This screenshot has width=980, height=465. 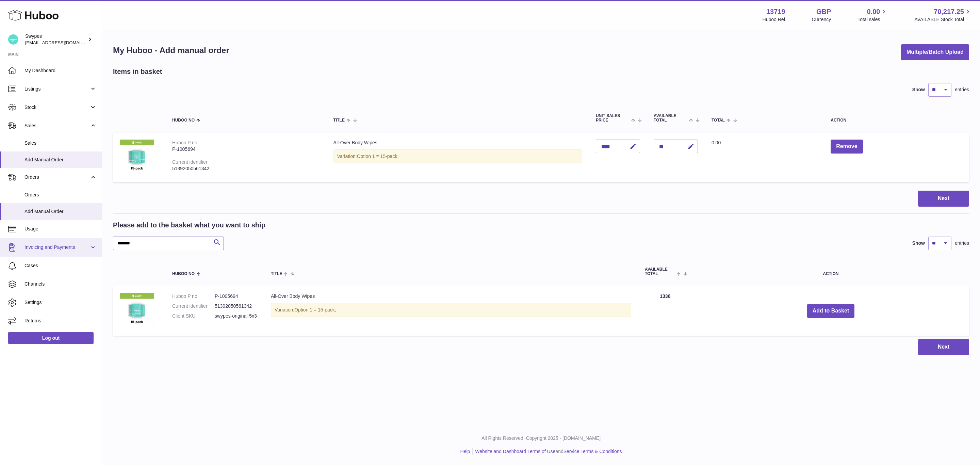 What do you see at coordinates (246, 169) in the screenshot?
I see `div: 51392050561342` at bounding box center [246, 169].